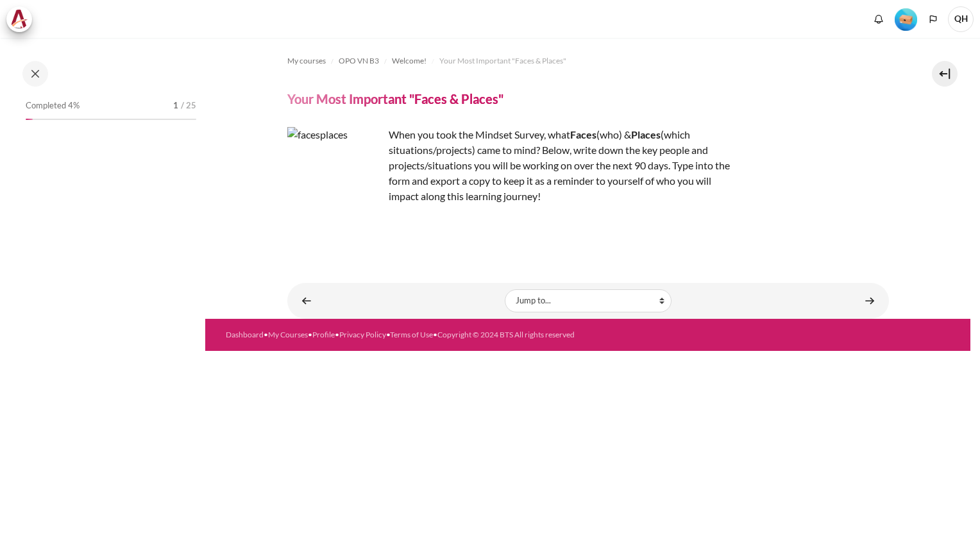  What do you see at coordinates (288, 334) in the screenshot?
I see `a: My Courses` at bounding box center [288, 334].